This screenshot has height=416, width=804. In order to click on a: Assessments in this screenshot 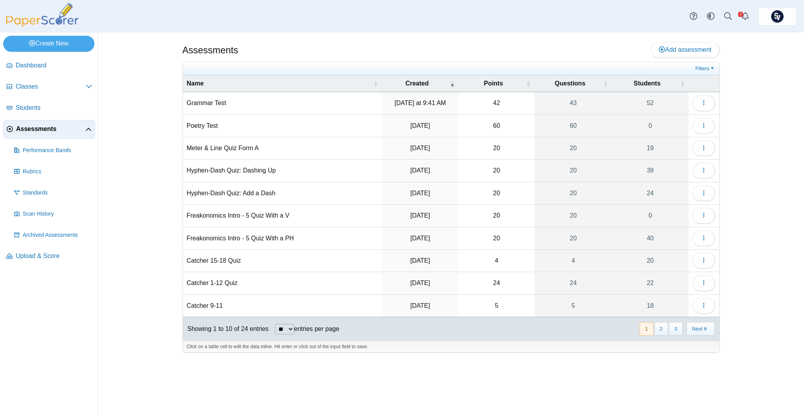, I will do `click(49, 129)`.